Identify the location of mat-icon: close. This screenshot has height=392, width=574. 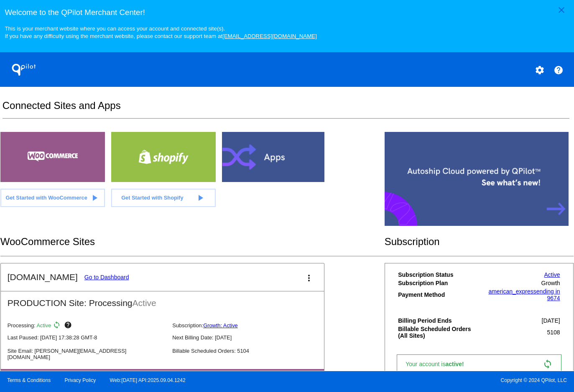
(561, 10).